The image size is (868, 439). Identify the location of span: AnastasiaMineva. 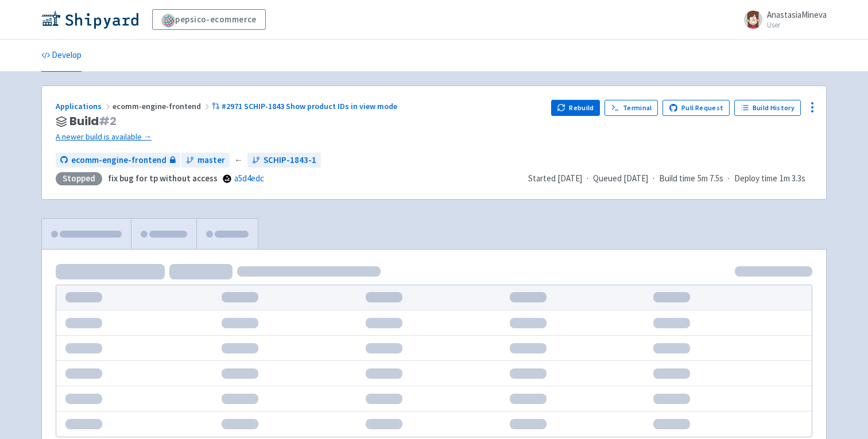
(797, 14).